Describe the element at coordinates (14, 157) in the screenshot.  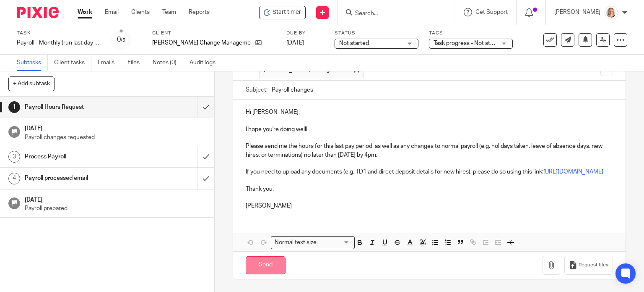
I see `div: 3` at that location.